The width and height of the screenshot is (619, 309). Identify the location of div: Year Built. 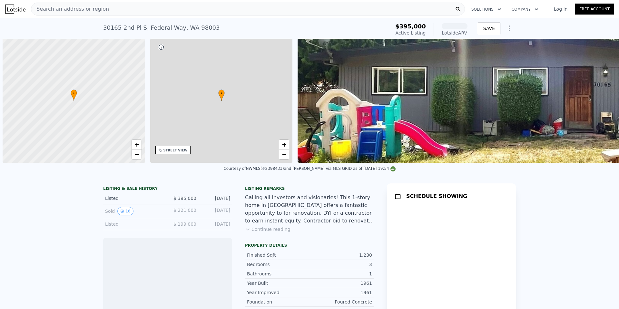
(278, 283).